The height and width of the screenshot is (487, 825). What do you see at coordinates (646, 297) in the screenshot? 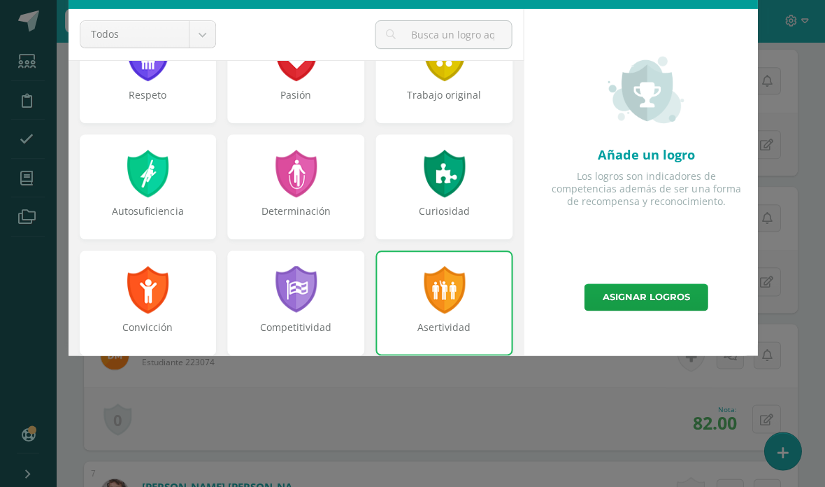
I see `a: Asignar logros` at bounding box center [646, 297].